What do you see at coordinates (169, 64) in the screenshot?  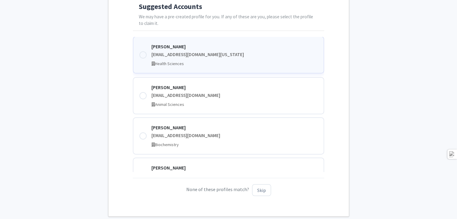 I see `span: Health Sciences` at bounding box center [169, 64].